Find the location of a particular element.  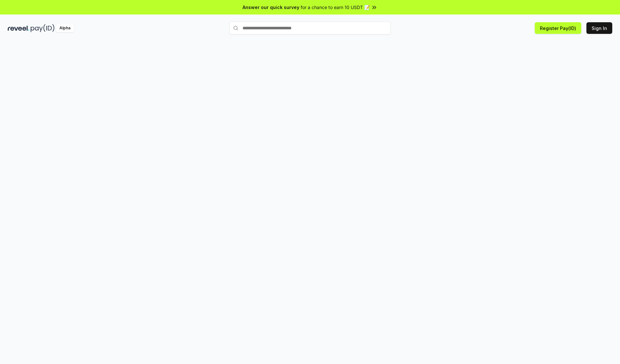

img: pay_id is located at coordinates (43, 28).